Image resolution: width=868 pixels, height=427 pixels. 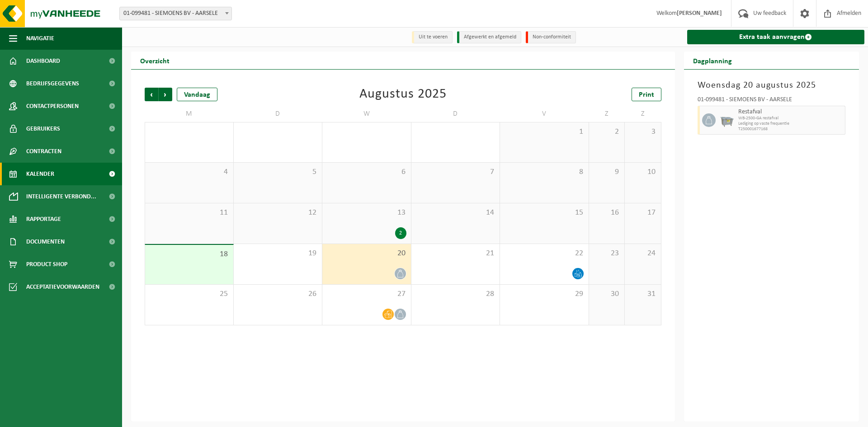 I want to click on div: 01-099481 - SIEMOENS BV - AARSELE, so click(x=772, y=101).